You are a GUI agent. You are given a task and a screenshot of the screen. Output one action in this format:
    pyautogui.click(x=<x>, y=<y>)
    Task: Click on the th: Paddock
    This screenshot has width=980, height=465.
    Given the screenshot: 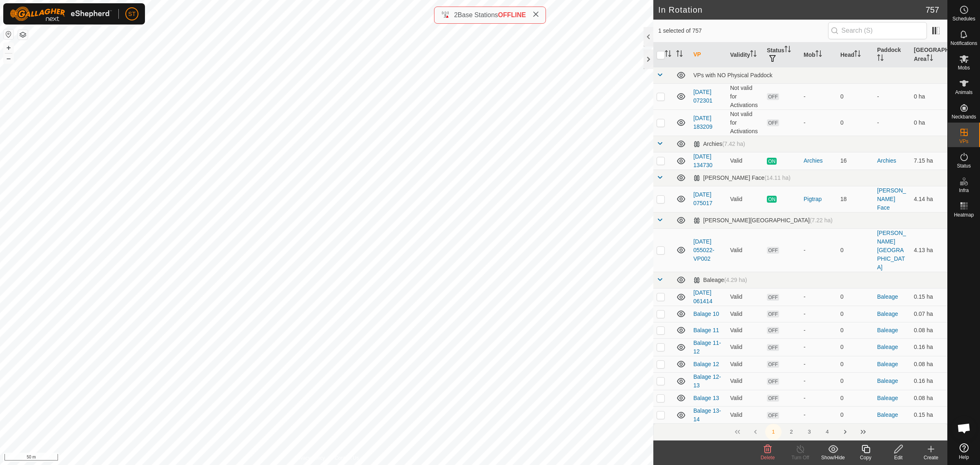 What is the action you would take?
    pyautogui.click(x=893, y=55)
    